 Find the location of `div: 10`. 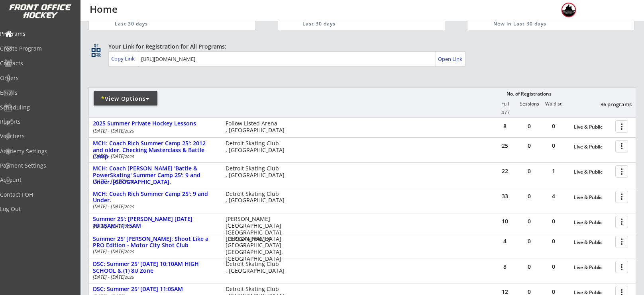

div: 10 is located at coordinates (505, 222).